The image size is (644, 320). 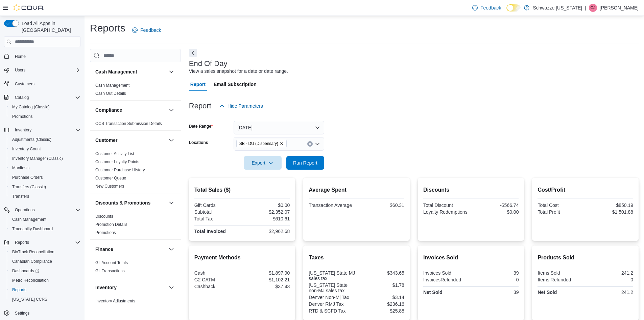 What do you see at coordinates (593, 8) in the screenshot?
I see `span: CJ` at bounding box center [593, 8].